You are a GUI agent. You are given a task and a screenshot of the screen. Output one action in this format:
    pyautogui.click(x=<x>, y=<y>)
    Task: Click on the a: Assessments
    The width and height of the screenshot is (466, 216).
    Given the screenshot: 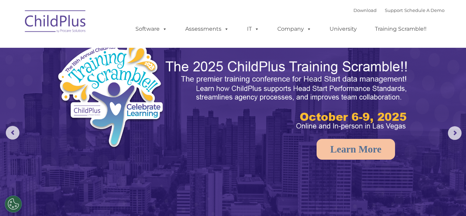 What is the action you would take?
    pyautogui.click(x=207, y=29)
    